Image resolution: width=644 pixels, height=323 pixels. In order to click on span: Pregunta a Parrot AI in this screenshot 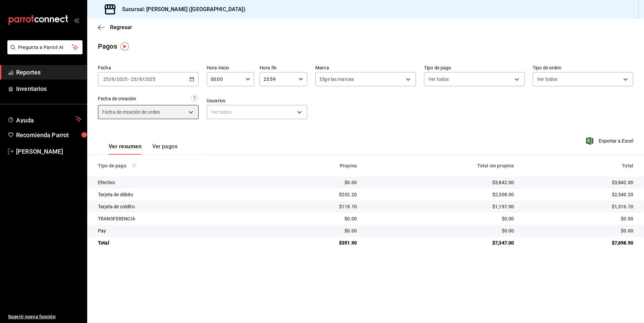, I will do `click(45, 47)`.